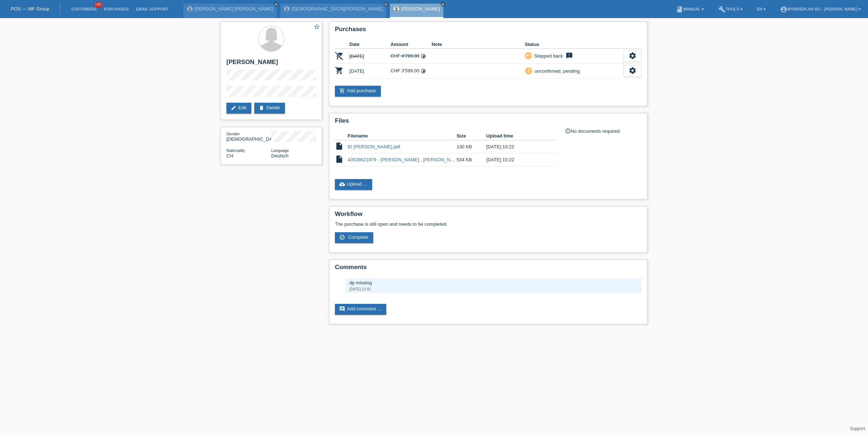  Describe the element at coordinates (529, 71) in the screenshot. I see `i: priority_high` at that location.